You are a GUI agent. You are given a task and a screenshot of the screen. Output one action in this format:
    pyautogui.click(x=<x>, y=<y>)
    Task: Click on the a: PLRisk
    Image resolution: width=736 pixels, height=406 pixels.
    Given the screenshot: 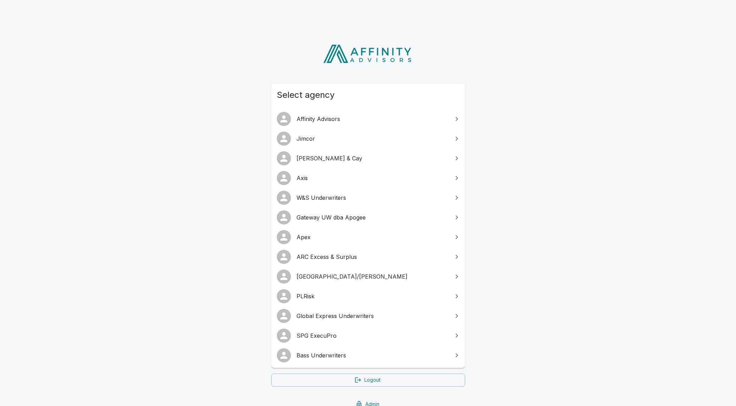 What is the action you would take?
    pyautogui.click(x=368, y=296)
    